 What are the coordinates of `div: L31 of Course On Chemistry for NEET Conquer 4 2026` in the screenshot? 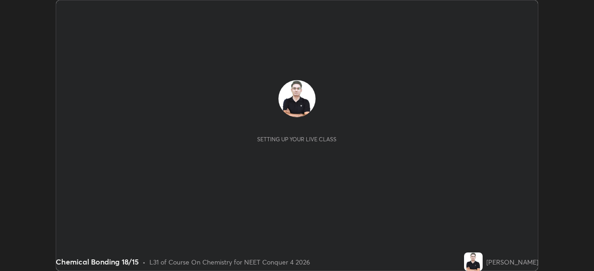 It's located at (230, 262).